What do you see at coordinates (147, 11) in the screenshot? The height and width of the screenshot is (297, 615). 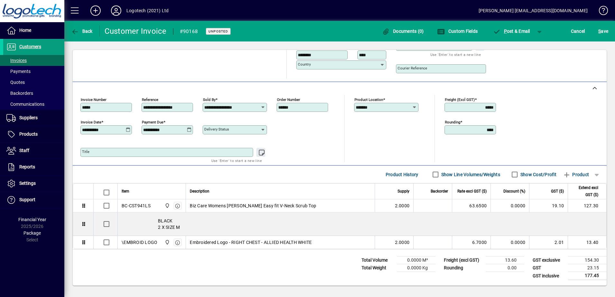 I see `div: Logotech (2021) Ltd` at bounding box center [147, 11].